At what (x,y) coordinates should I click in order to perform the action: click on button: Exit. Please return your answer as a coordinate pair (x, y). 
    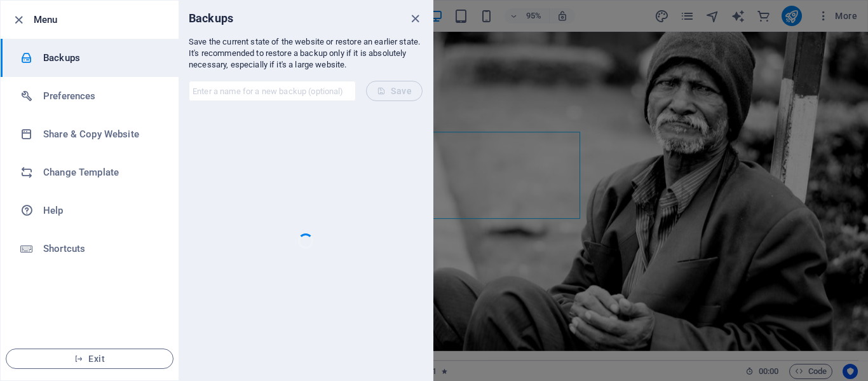
    Looking at the image, I should click on (89, 359).